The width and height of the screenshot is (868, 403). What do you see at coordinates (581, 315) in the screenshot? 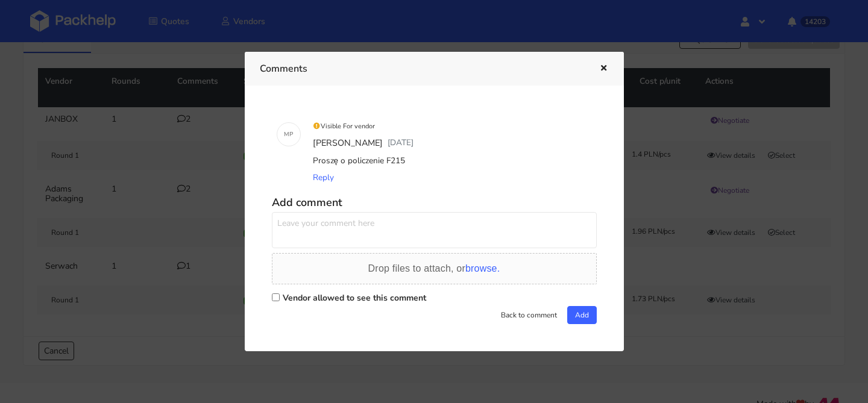
I see `button: Add` at bounding box center [581, 315].